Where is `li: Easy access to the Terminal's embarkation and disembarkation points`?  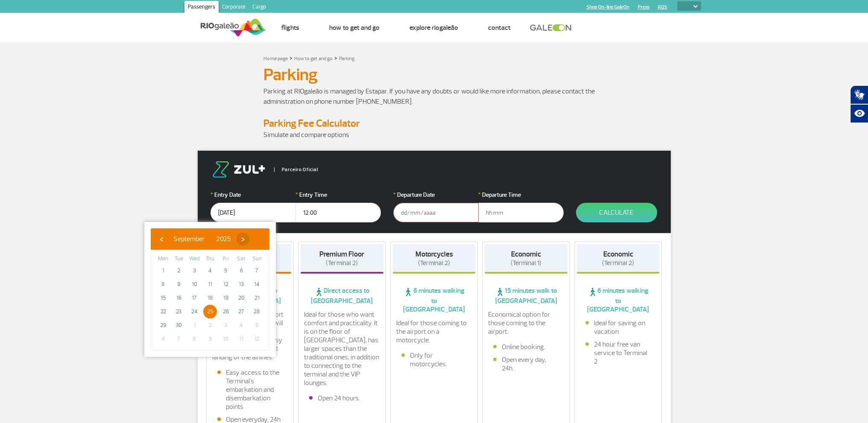
li: Easy access to the Terminal's embarkation and disembarkation points is located at coordinates (250, 390).